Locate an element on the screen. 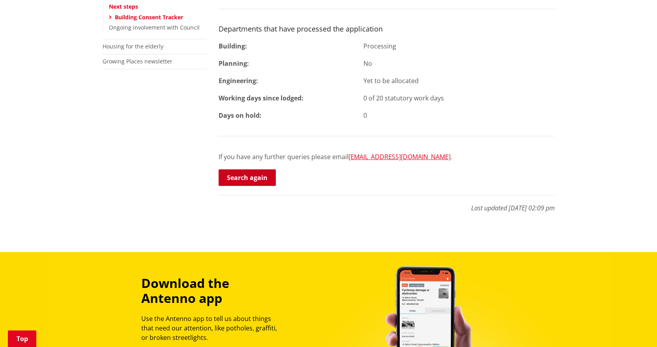  h3: Download the Antenno app is located at coordinates (213, 291).